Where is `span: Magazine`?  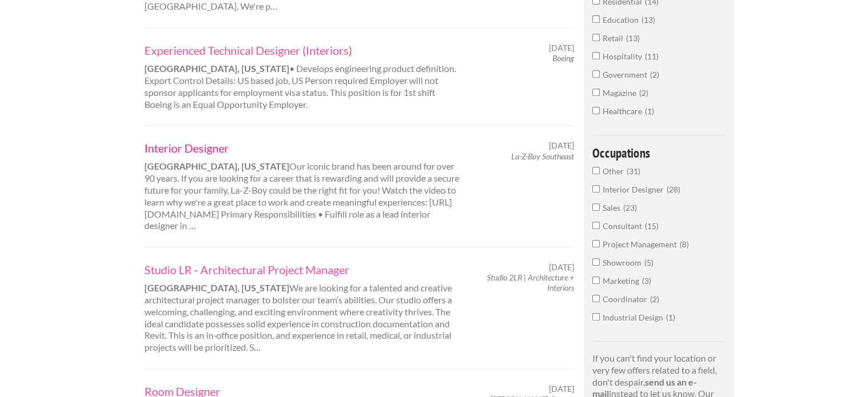 span: Magazine is located at coordinates (621, 93).